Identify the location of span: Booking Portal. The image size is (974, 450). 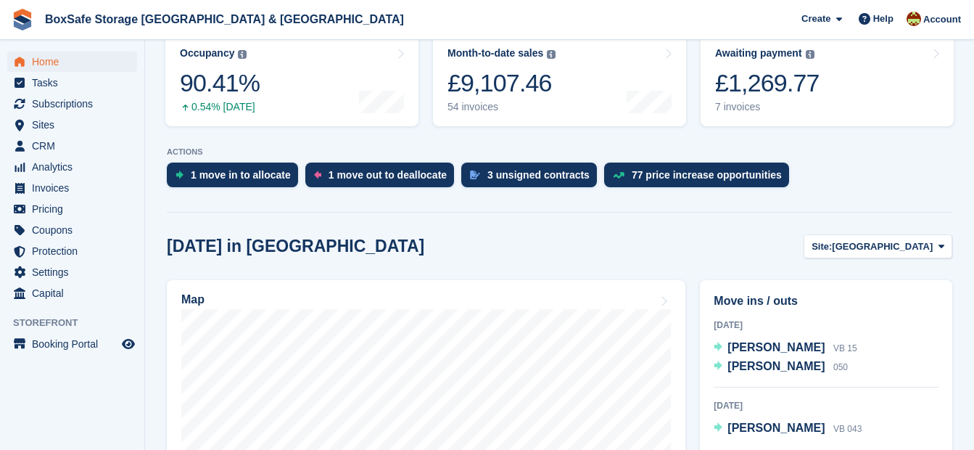
(75, 344).